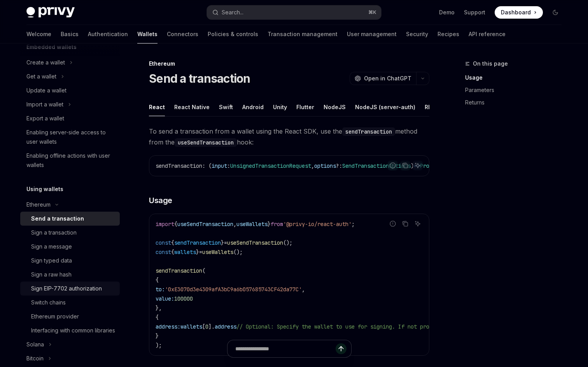 The image size is (588, 367). Describe the element at coordinates (51, 260) in the screenshot. I see `div: Sign typed data` at that location.